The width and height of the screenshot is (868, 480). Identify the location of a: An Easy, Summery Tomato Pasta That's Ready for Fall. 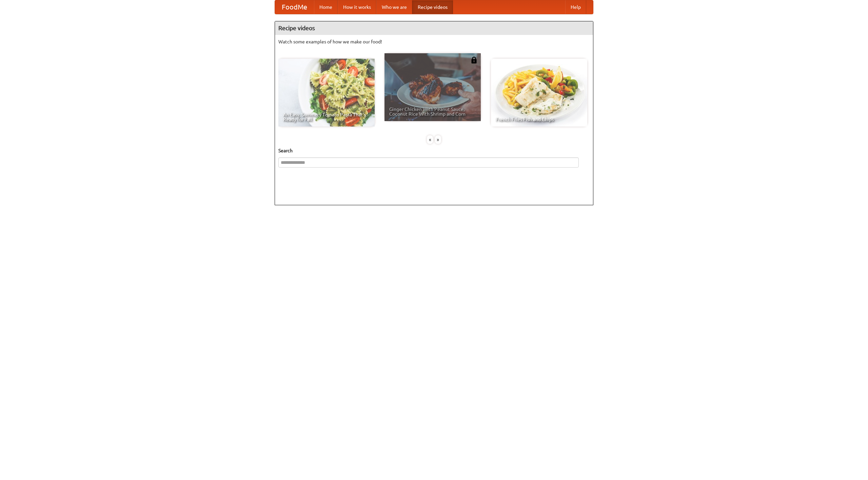
(327, 92).